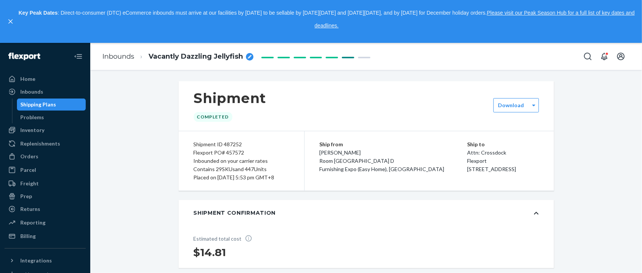 The image size is (642, 273). What do you see at coordinates (38, 13) in the screenshot?
I see `strong: Key Peak Dates` at bounding box center [38, 13].